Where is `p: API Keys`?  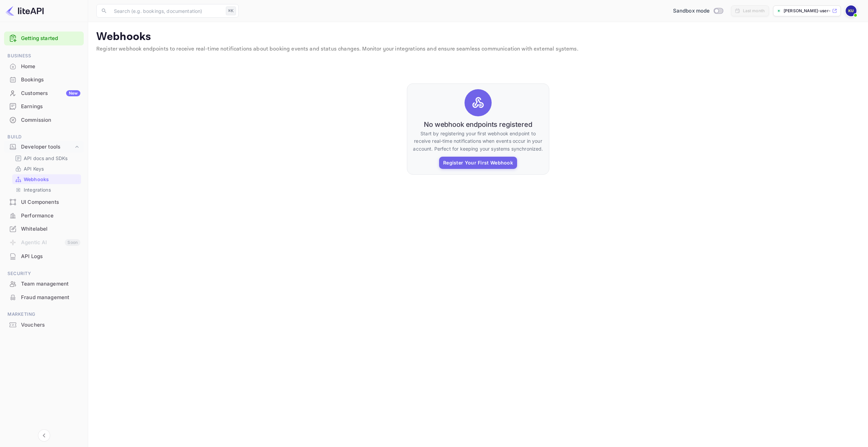 p: API Keys is located at coordinates (33, 169).